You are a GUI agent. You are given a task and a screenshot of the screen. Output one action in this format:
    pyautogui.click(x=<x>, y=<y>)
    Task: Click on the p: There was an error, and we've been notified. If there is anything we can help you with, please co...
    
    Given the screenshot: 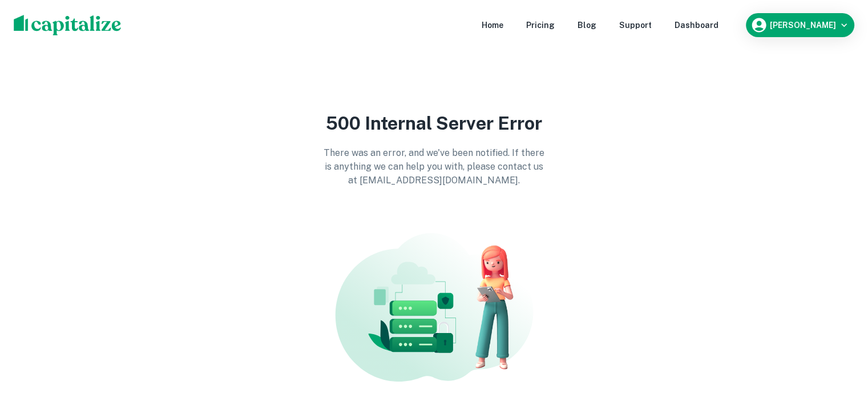 What is the action you would take?
    pyautogui.click(x=434, y=167)
    